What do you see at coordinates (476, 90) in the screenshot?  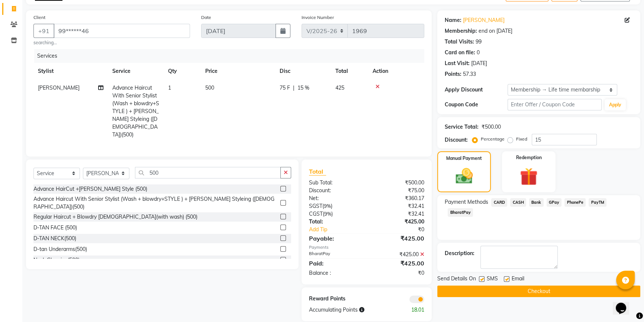 I see `div: Apply Discount` at bounding box center [476, 90].